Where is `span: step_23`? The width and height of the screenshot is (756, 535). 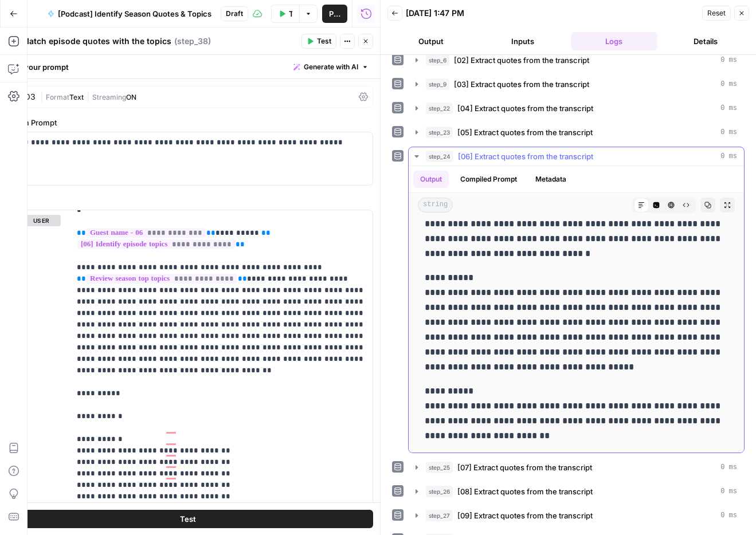 span: step_23 is located at coordinates (439, 132).